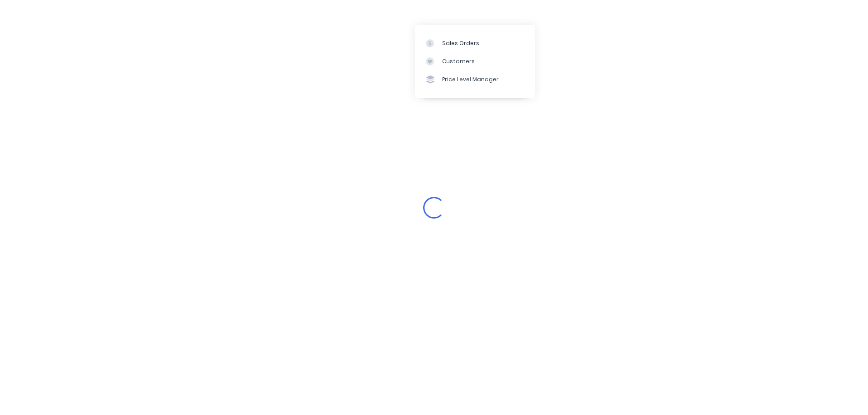 This screenshot has height=415, width=868. I want to click on a: Price Level Manager, so click(474, 79).